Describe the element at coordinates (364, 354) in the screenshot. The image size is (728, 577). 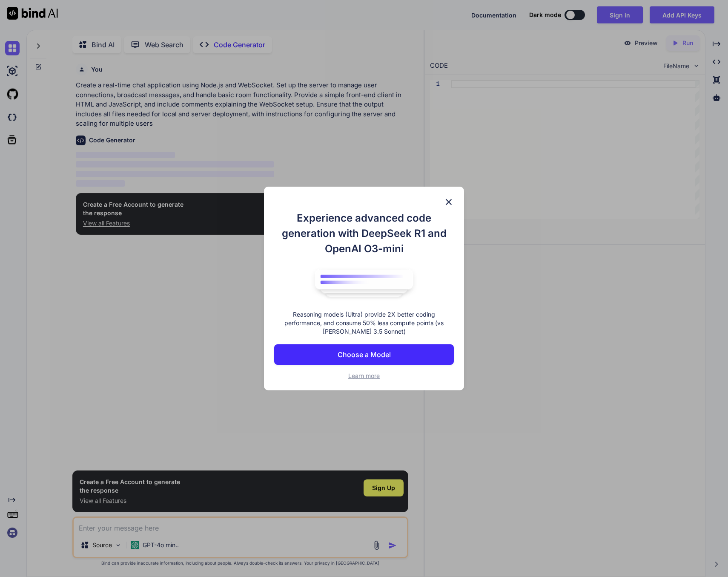
I see `p: Choose a Model` at that location.